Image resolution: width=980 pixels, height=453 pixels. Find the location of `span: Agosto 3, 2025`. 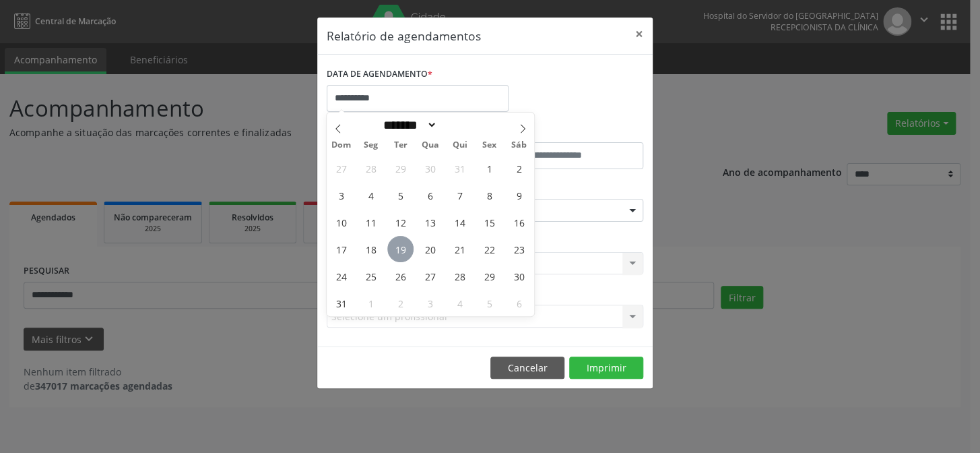

span: Agosto 3, 2025 is located at coordinates (340, 195).